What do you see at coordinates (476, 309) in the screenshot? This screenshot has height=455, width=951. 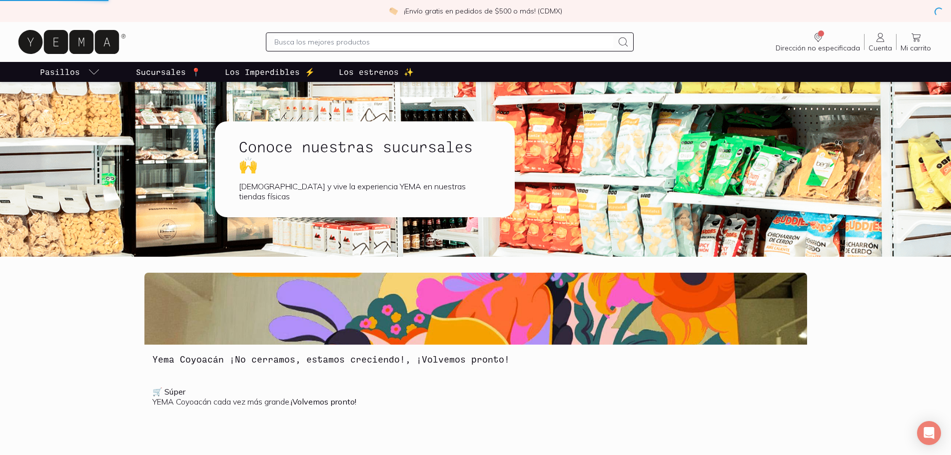 I see `img: Yema Coyoacán ¡No cerramos, estamos creciendo!, ¡Volvemos pronto!` at bounding box center [476, 309].